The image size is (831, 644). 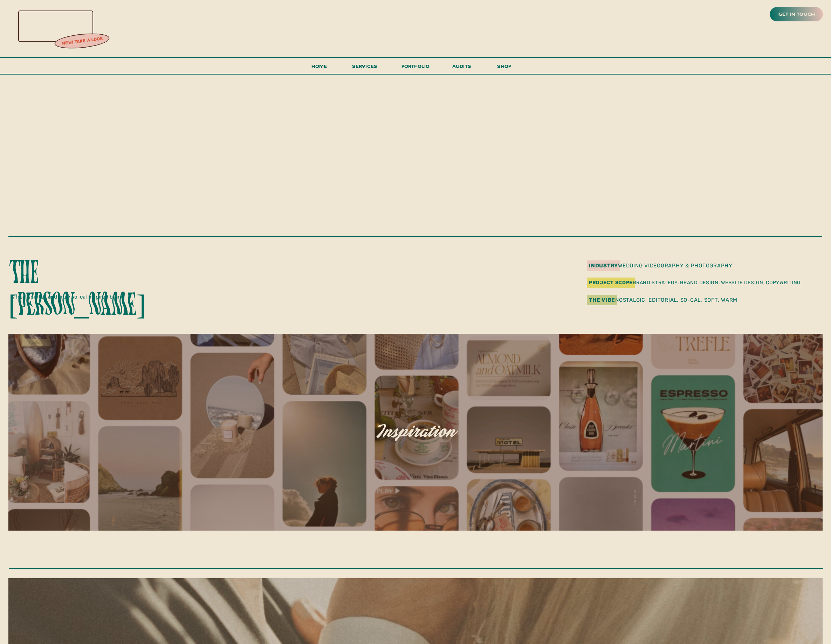 What do you see at coordinates (365, 68) in the screenshot?
I see `a: services` at bounding box center [365, 68].